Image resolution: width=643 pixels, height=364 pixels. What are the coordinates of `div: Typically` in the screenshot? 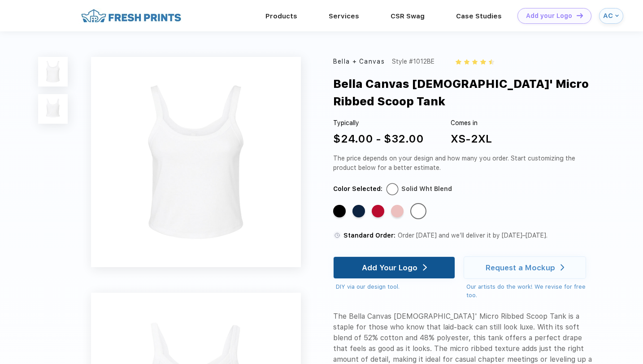 It's located at (378, 123).